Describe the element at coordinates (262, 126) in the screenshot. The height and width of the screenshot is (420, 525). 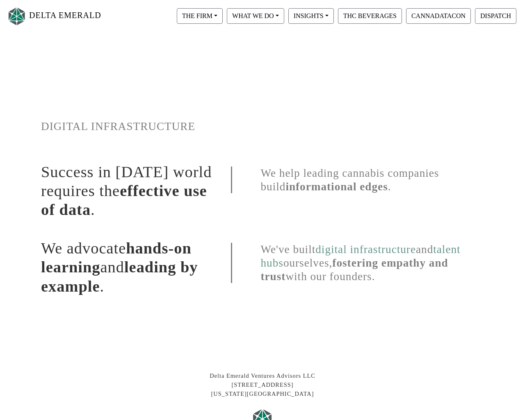
I see `h1: DIGITAL INFRASTRUCTURE` at that location.